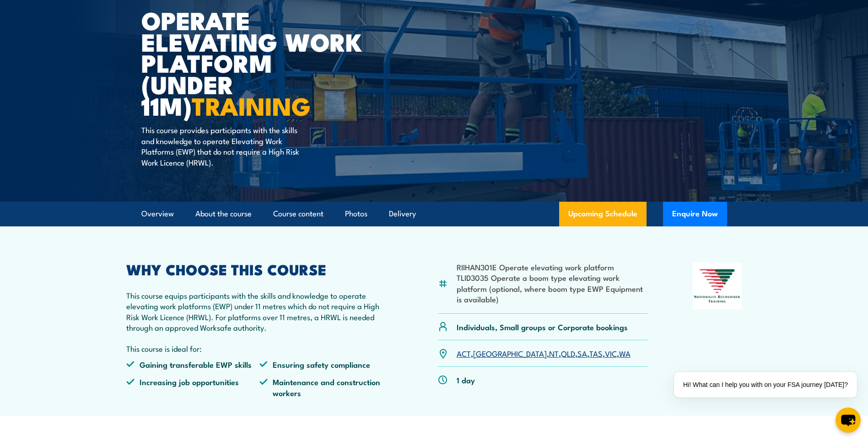 The height and width of the screenshot is (440, 868). What do you see at coordinates (260, 269) in the screenshot?
I see `h2: WHY CHOOSE THIS COURSE` at bounding box center [260, 269].